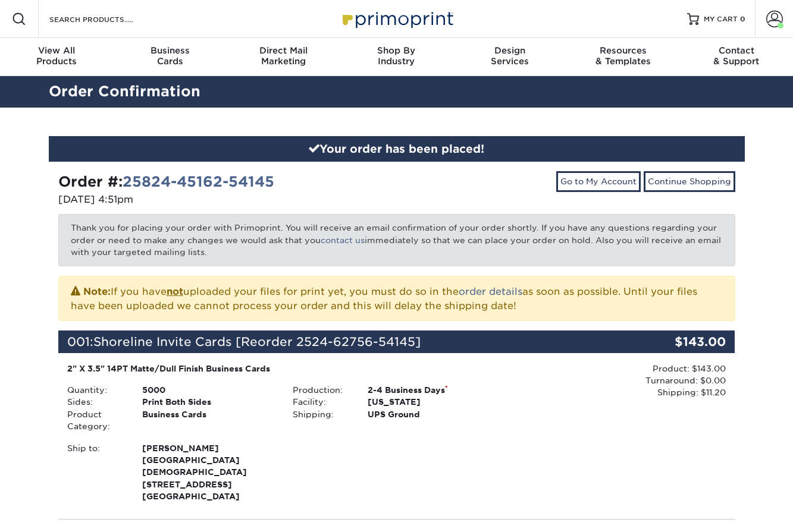 The width and height of the screenshot is (793, 532). What do you see at coordinates (623, 56) in the screenshot?
I see `div: & Templates` at bounding box center [623, 56].